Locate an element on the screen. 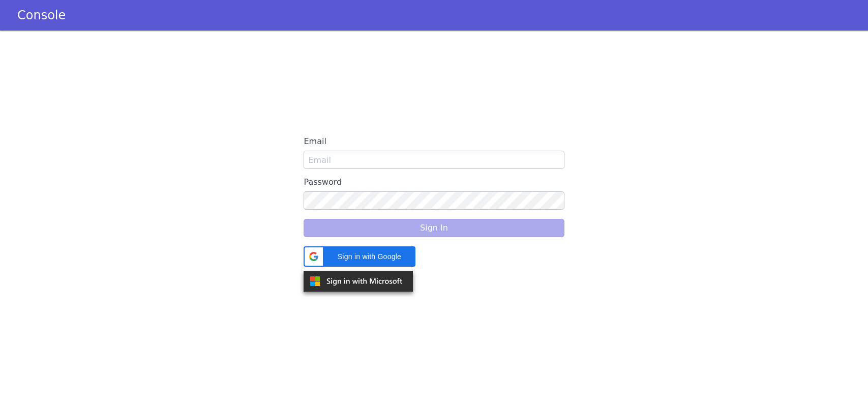 Image resolution: width=868 pixels, height=397 pixels. img: azure.svg is located at coordinates (358, 281).